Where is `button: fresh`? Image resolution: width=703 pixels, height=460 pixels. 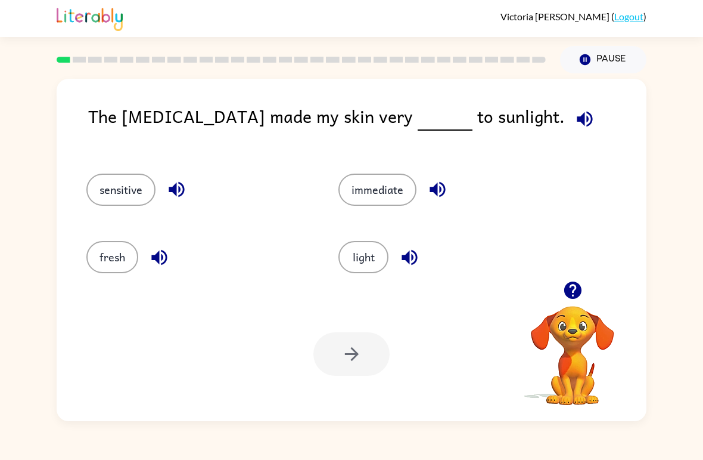 button: fresh is located at coordinates (112, 257).